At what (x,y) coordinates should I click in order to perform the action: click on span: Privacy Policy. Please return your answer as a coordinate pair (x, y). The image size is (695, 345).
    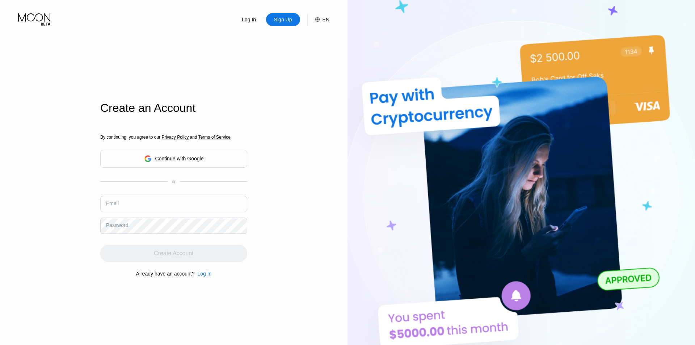
    Looking at the image, I should click on (175, 137).